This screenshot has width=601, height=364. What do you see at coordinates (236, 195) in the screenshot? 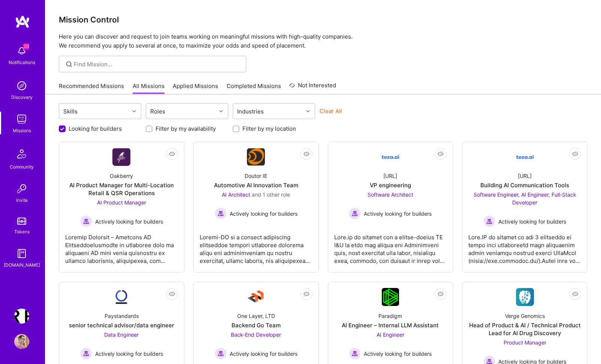
I see `span: AI Architect` at bounding box center [236, 195].